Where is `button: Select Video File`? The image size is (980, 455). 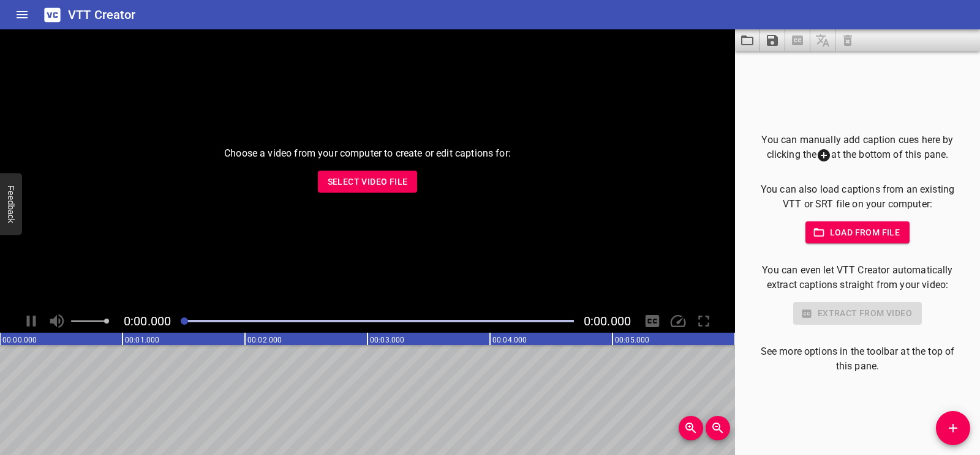 button: Select Video File is located at coordinates (368, 182).